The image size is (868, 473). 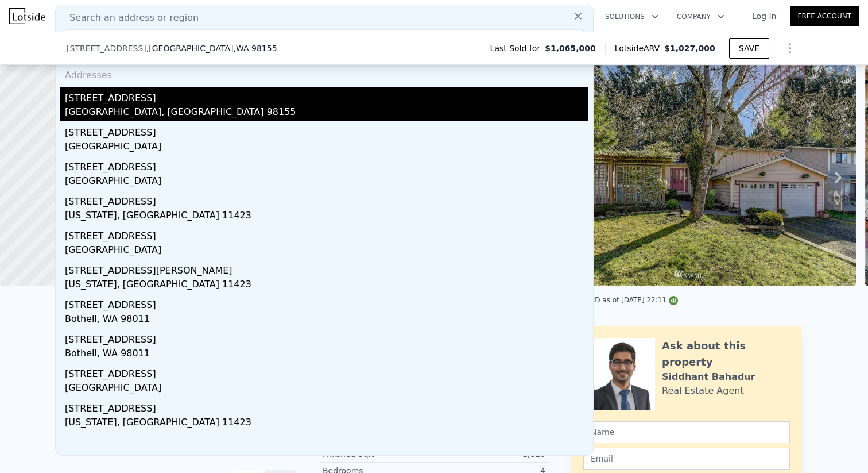 What do you see at coordinates (686, 458) in the screenshot?
I see `input: Email` at bounding box center [686, 458].